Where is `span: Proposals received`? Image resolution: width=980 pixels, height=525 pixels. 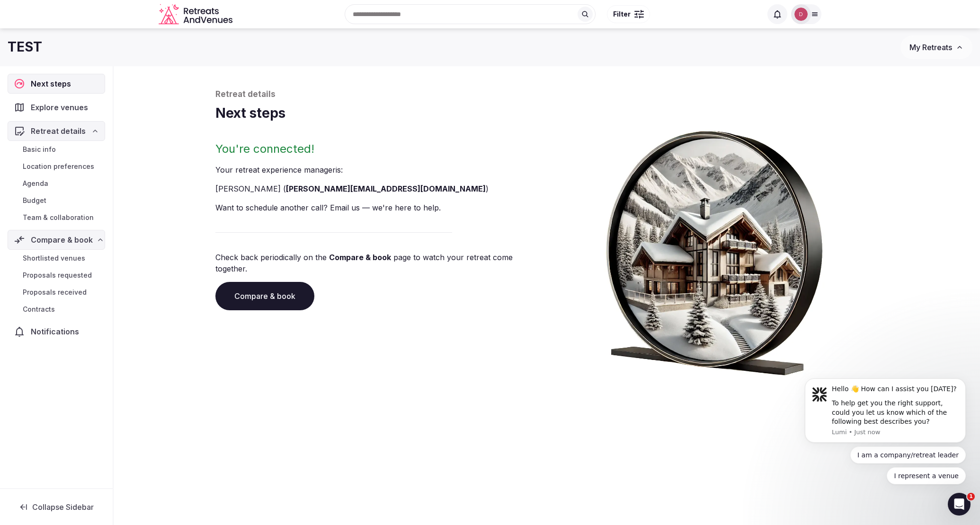 span: Proposals received is located at coordinates (54, 292).